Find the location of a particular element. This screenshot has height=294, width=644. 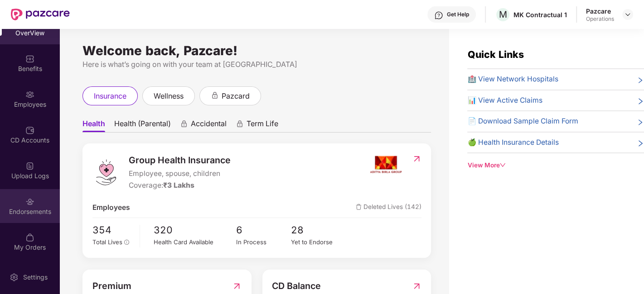

div: Pazcare is located at coordinates (601, 11).